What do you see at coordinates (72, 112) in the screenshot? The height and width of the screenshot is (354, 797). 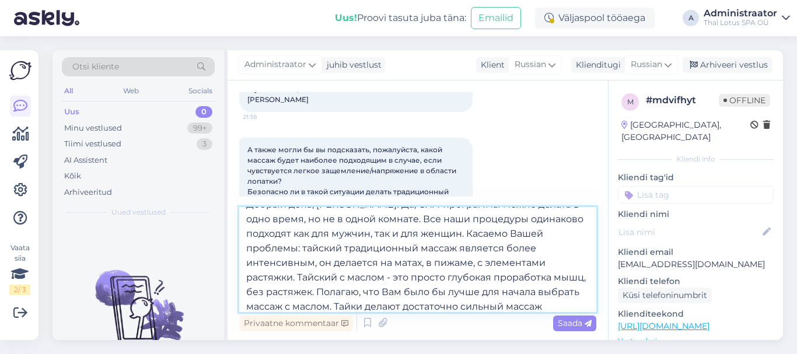 I see `div: Uus` at bounding box center [72, 112].